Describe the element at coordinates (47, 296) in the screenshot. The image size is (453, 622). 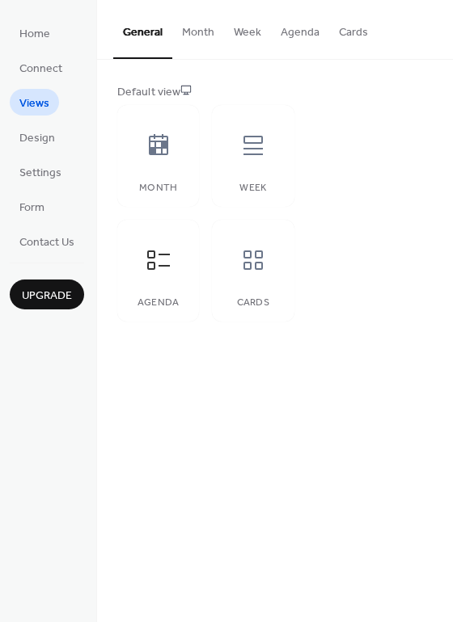
I see `span: Upgrade` at that location.